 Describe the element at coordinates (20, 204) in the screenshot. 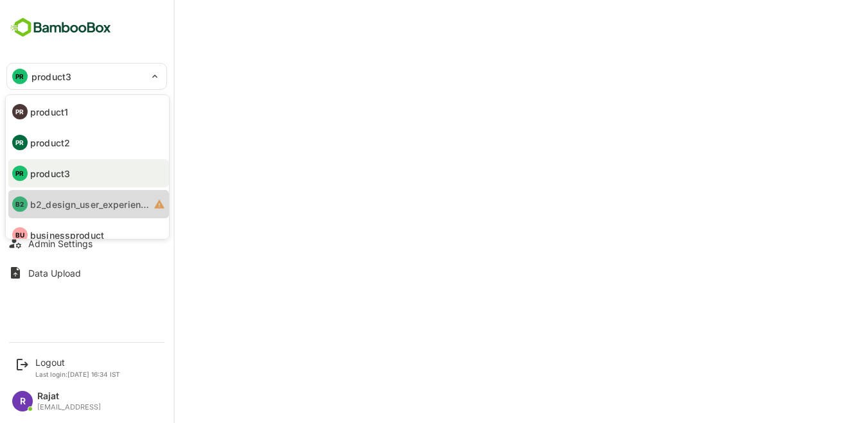

I see `div: B2` at that location.